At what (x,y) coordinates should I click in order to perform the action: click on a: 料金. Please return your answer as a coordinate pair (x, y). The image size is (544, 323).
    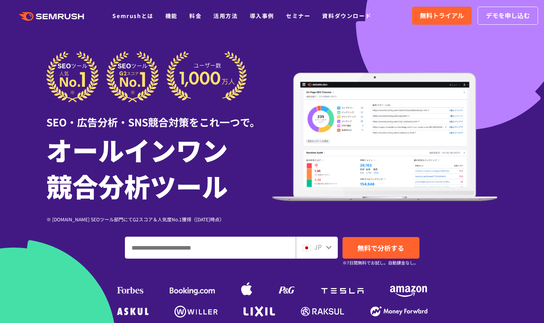
    Looking at the image, I should click on (195, 16).